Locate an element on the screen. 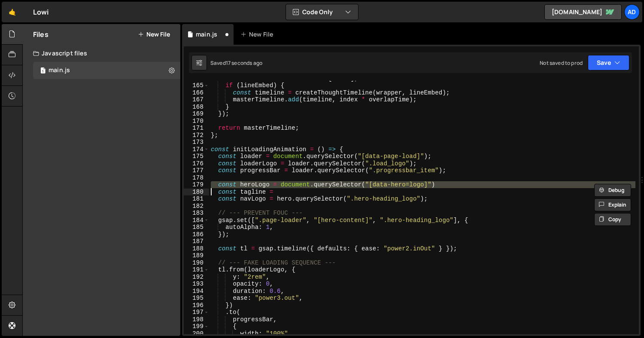  div: 194 is located at coordinates (196, 291).